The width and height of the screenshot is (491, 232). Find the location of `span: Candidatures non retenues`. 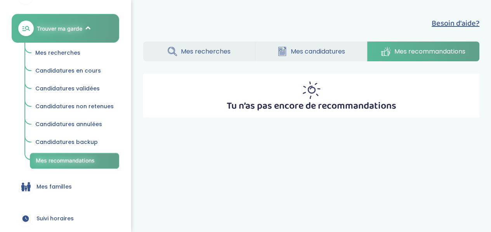

span: Candidatures non retenues is located at coordinates (74, 106).